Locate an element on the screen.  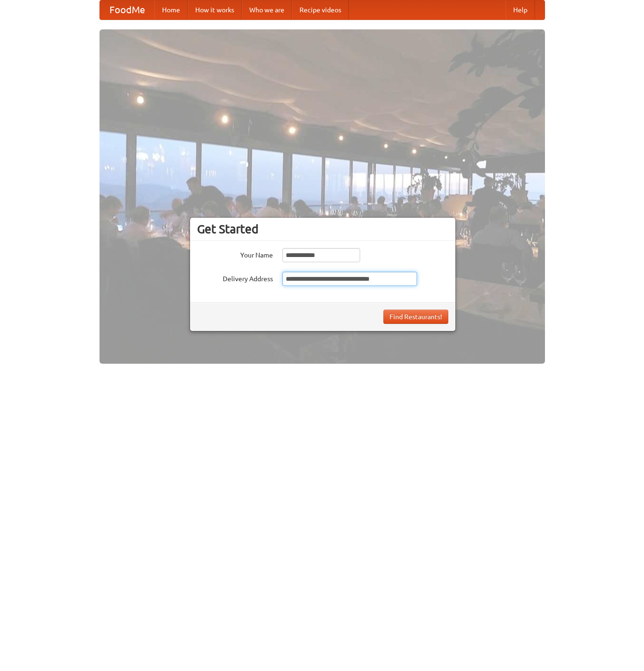
label: Delivery Address is located at coordinates (235, 277).